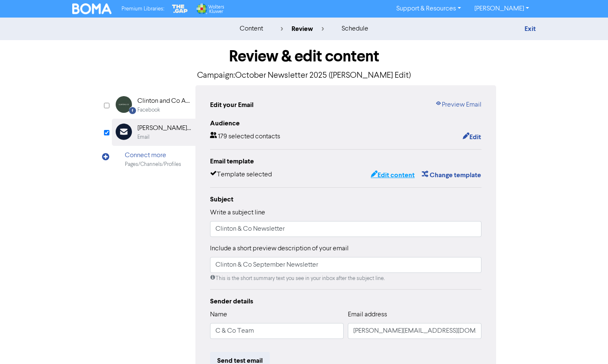  I want to click on label: Name, so click(219, 315).